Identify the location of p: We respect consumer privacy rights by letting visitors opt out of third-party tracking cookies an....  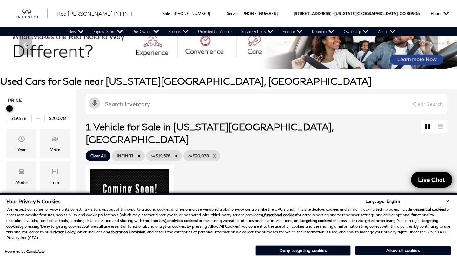
(228, 224).